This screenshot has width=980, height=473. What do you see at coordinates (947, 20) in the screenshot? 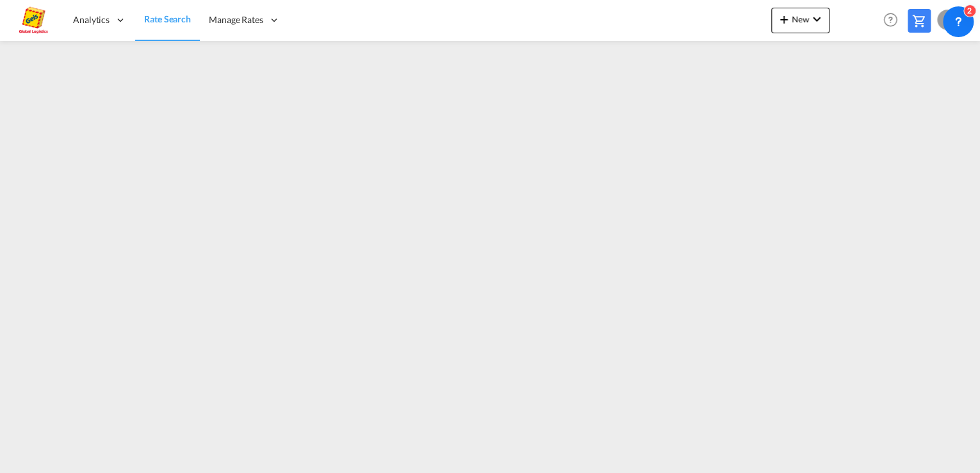
I see `div: O` at bounding box center [947, 20].